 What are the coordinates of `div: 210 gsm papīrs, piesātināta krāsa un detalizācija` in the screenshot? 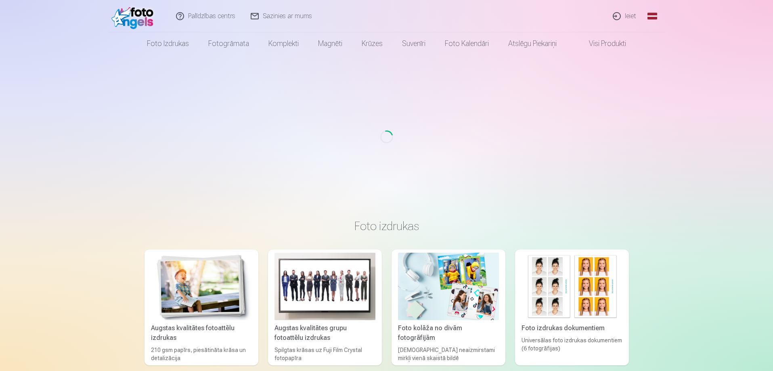 It's located at (201, 354).